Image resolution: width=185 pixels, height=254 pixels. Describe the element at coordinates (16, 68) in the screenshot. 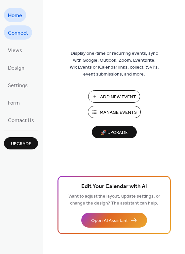

I see `span: Design` at that location.